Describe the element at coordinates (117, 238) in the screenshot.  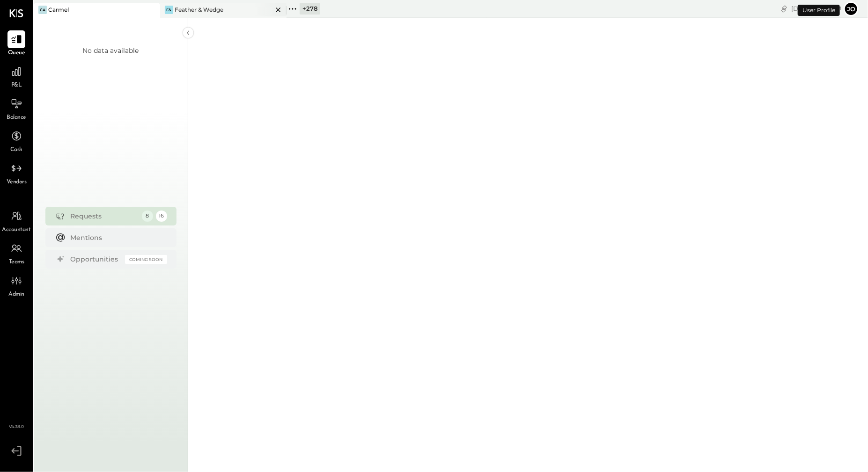
I see `div: Mentions` at that location.